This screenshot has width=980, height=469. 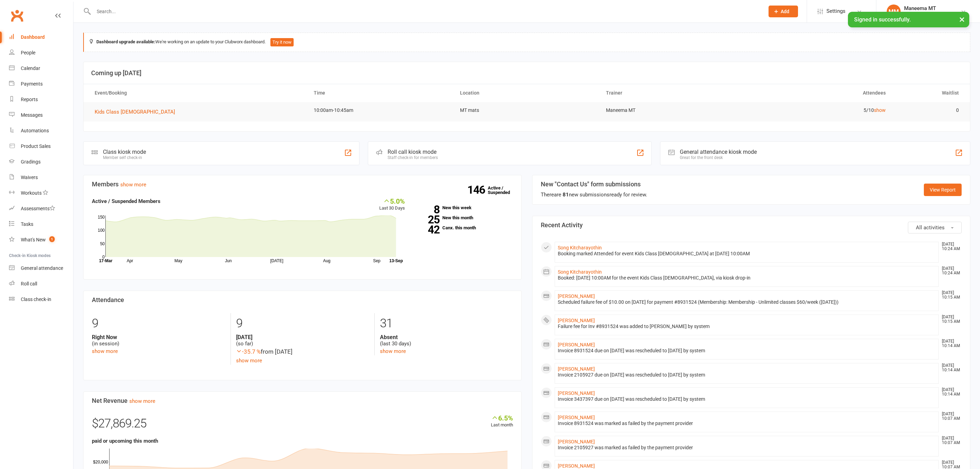 What do you see at coordinates (747, 448) in the screenshot?
I see `div: Invoice 2105927 was marked as failed by the payment provider` at bounding box center [747, 448].